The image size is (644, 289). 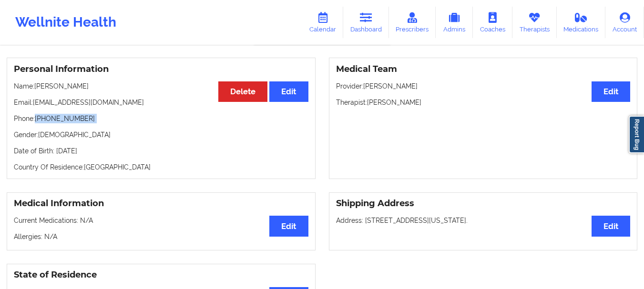 What do you see at coordinates (161, 237) in the screenshot?
I see `p: Allergies: N/A` at bounding box center [161, 237].